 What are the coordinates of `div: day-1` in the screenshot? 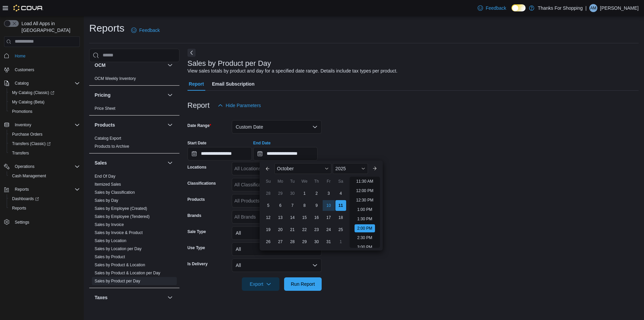 It's located at (305, 193).